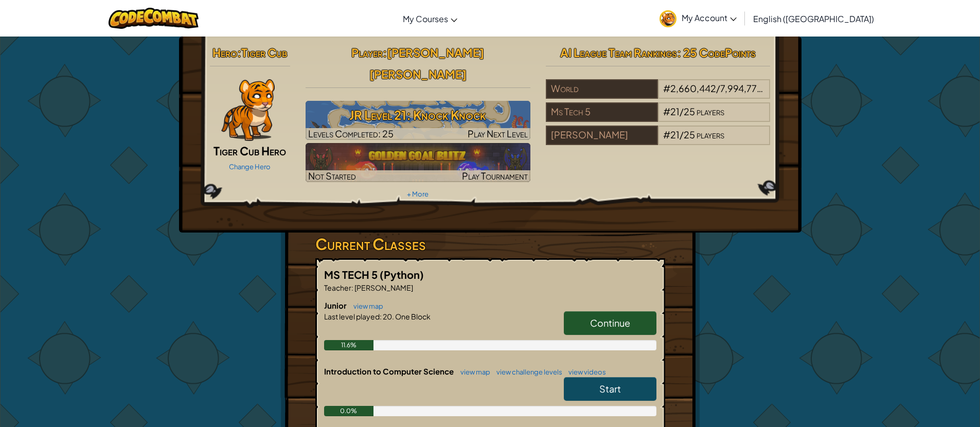 This screenshot has height=427, width=980. What do you see at coordinates (153, 18) in the screenshot?
I see `img: CodeCombat logo` at bounding box center [153, 18].